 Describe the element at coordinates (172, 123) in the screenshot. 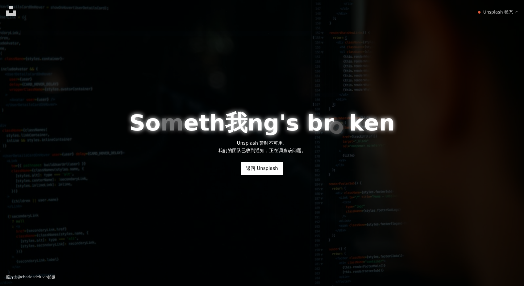

I see `span: m` at that location.